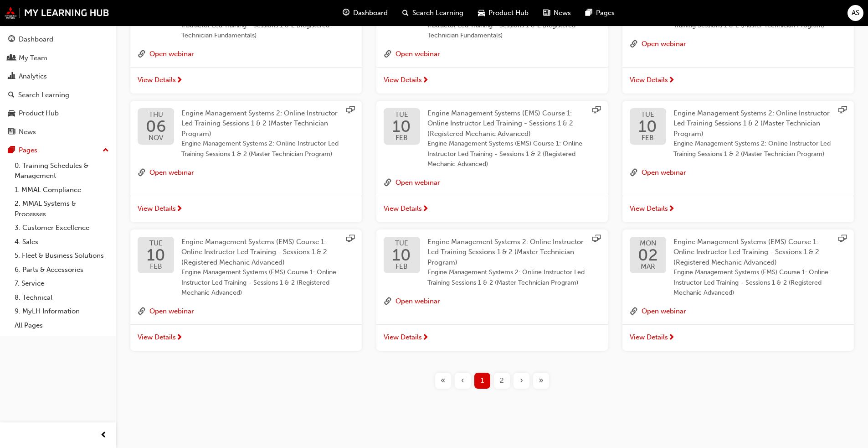 Image resolution: width=868 pixels, height=448 pixels. What do you see at coordinates (738, 267) in the screenshot?
I see `a: MON02MAREngine Management Systems (EMS) Course 1: Online Instructor Led Training - Sessions 1 & 2...` at bounding box center [738, 267].